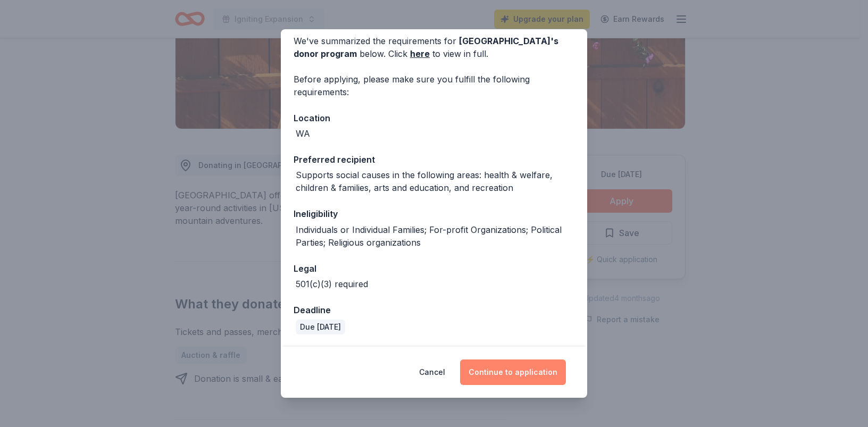 The image size is (868, 427). What do you see at coordinates (434, 159) in the screenshot?
I see `div: Preferred recipient` at bounding box center [434, 159].